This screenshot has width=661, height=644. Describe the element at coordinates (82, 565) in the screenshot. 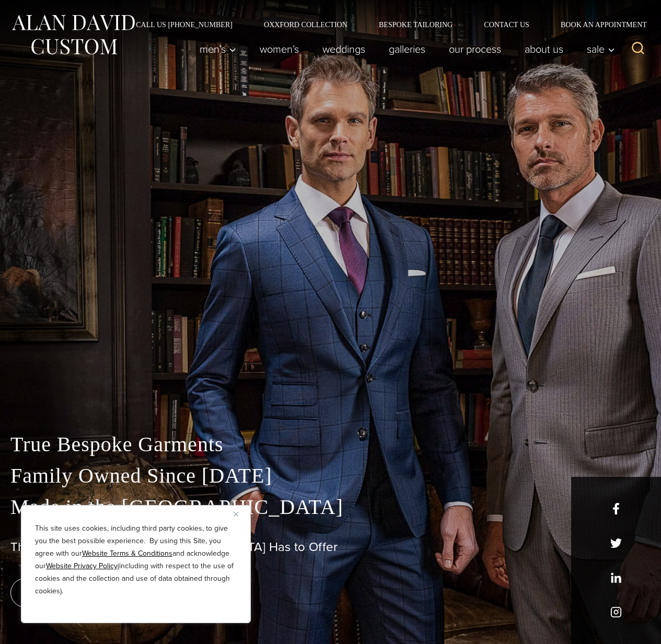

I see `u: Website Privacy Policy` at that location.